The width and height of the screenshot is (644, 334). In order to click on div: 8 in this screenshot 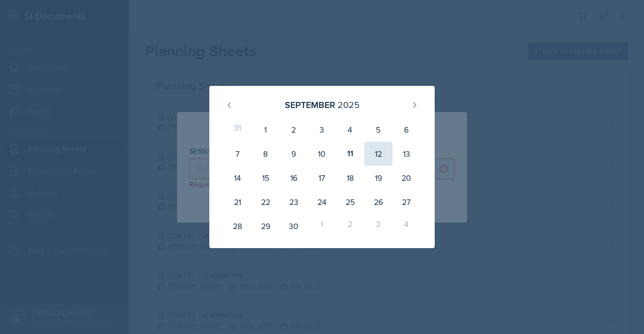, I will do `click(266, 154)`.